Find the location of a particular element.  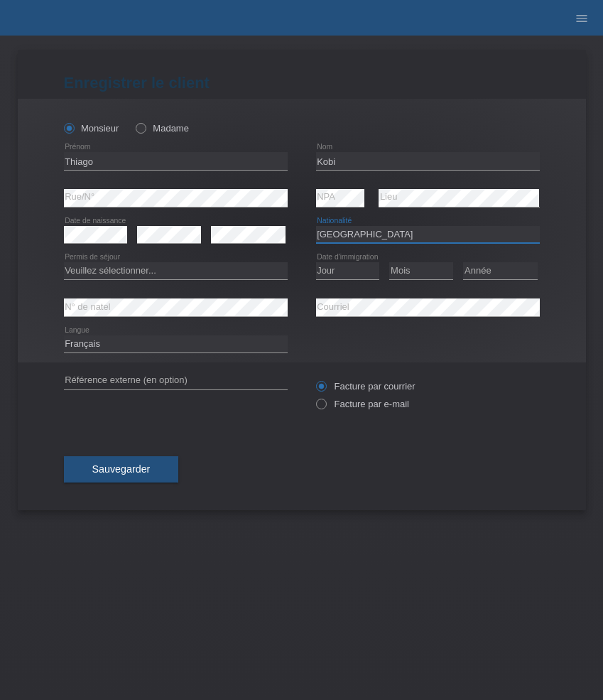

button: Sauvegarder is located at coordinates (122, 470).